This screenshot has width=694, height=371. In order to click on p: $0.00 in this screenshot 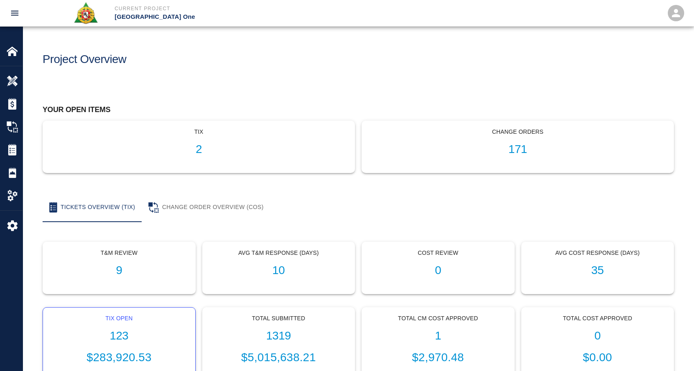, I will do `click(597, 358)`.